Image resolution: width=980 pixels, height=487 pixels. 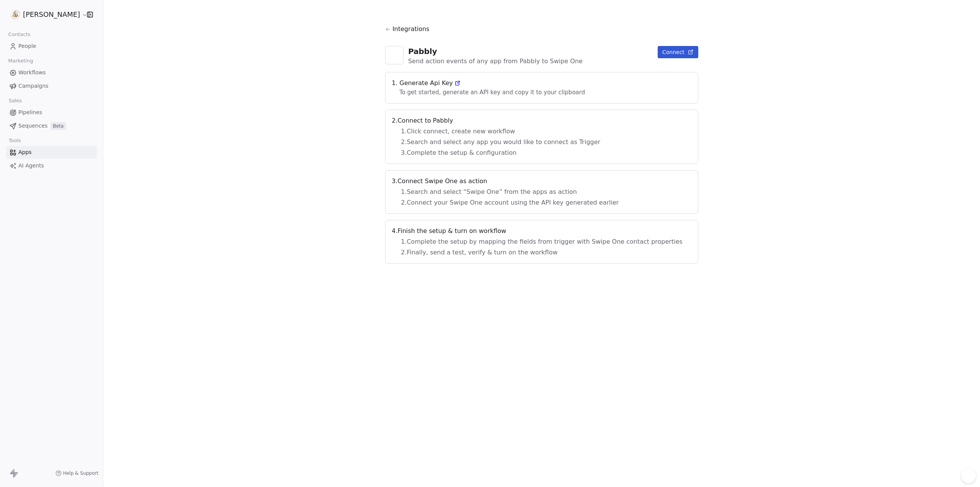 What do you see at coordinates (51, 86) in the screenshot?
I see `a: Campaigns` at bounding box center [51, 86].